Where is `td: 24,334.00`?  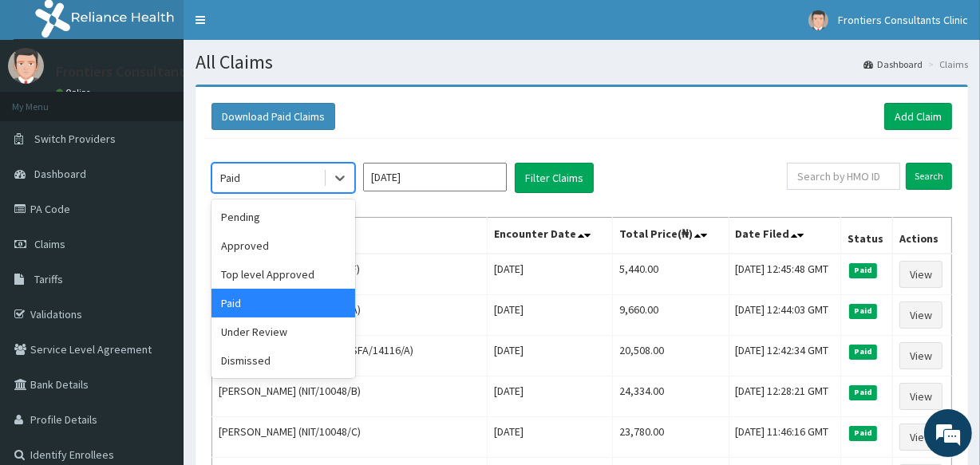 td: 24,334.00 is located at coordinates (671, 397).